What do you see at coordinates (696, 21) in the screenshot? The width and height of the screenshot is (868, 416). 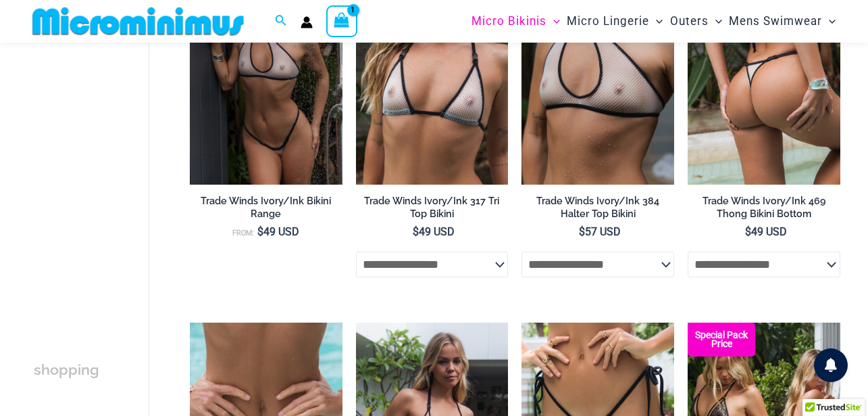 I see `a: OutersMenu ToggleMenu Toggle` at bounding box center [696, 21].